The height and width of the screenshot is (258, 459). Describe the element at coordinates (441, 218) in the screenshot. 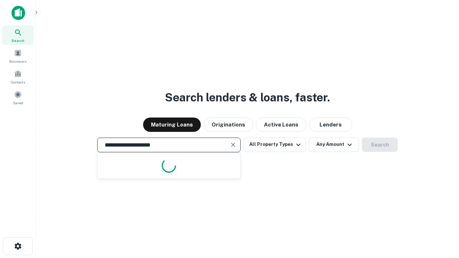

I see `div: Chat Widget` at that location.